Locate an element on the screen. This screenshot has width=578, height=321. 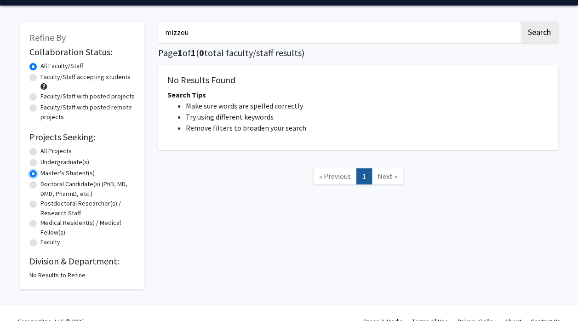
label: Faculty/Staff with posted projects is located at coordinates (87, 96).